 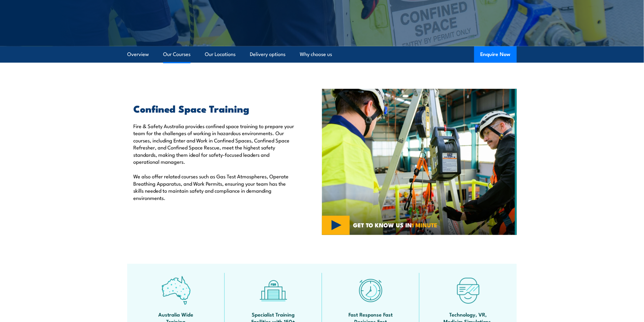 What do you see at coordinates (371, 290) in the screenshot?
I see `img: fast-icon` at bounding box center [371, 290].